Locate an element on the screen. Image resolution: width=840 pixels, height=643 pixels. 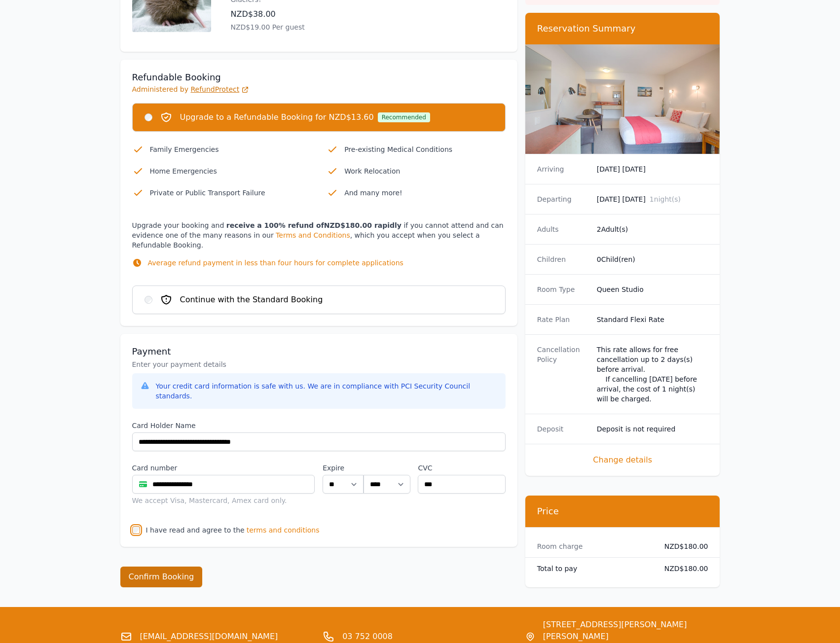
dd: 2 Adult(s) is located at coordinates (652, 230).